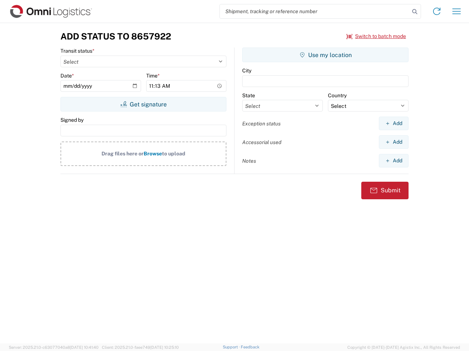 This screenshot has height=351, width=469. What do you see at coordinates (140, 348) in the screenshot?
I see `span: Client: 2025.21.0-faee749` at bounding box center [140, 348].